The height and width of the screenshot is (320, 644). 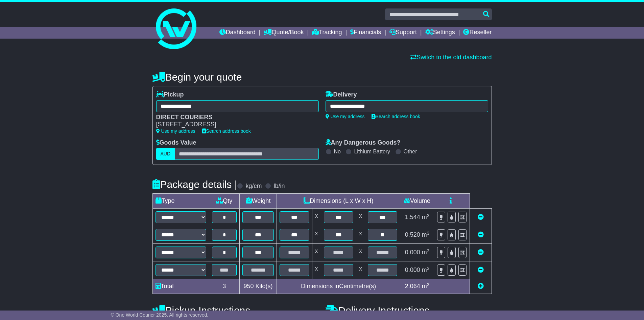 I want to click on a: Switch to the old dashboard, so click(x=451, y=57).